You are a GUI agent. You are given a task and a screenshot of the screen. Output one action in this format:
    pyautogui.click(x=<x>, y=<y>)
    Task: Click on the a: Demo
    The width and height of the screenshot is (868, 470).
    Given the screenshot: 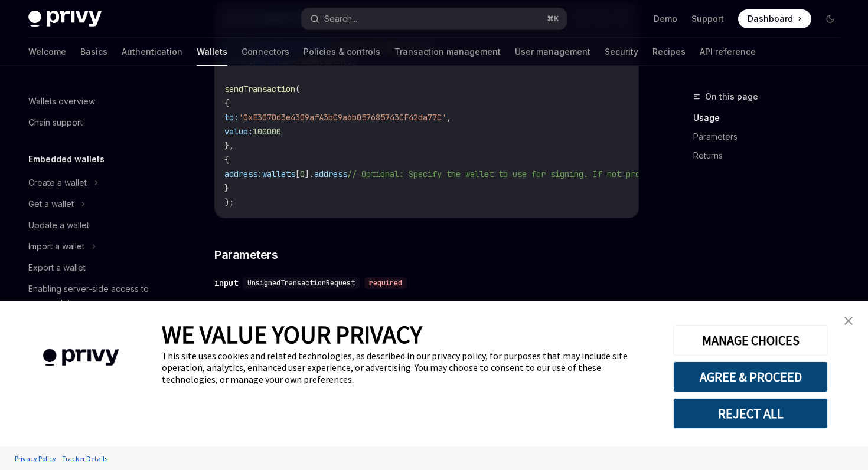 What is the action you would take?
    pyautogui.click(x=666, y=19)
    